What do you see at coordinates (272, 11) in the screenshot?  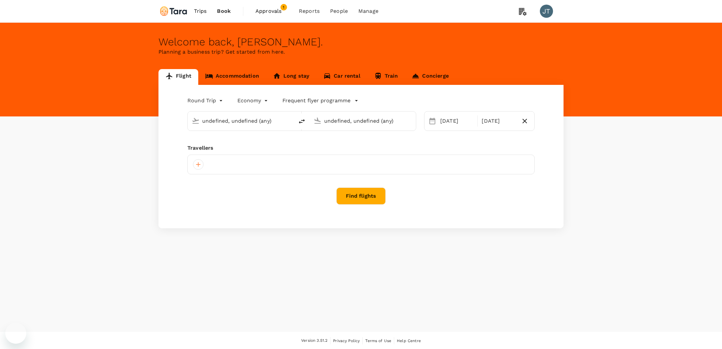 I see `span: Approvals` at bounding box center [272, 11].